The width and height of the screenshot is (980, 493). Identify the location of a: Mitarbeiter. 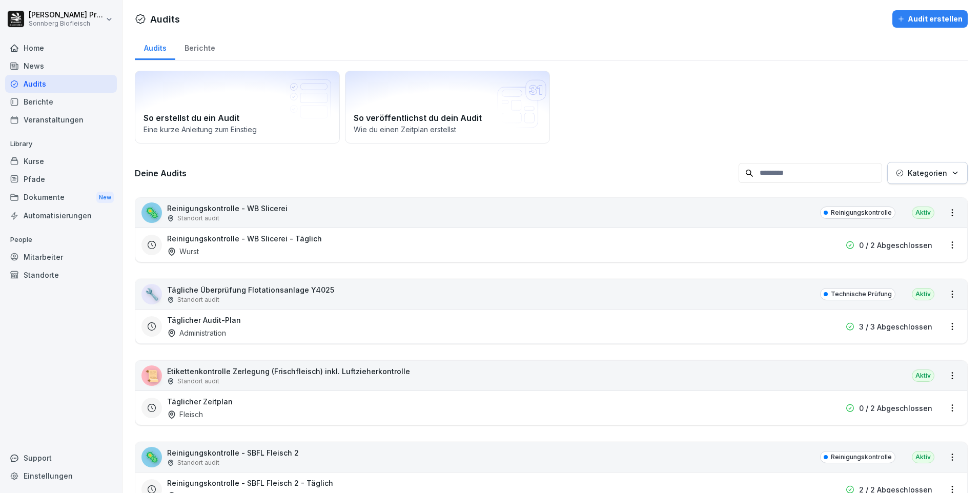
(61, 257).